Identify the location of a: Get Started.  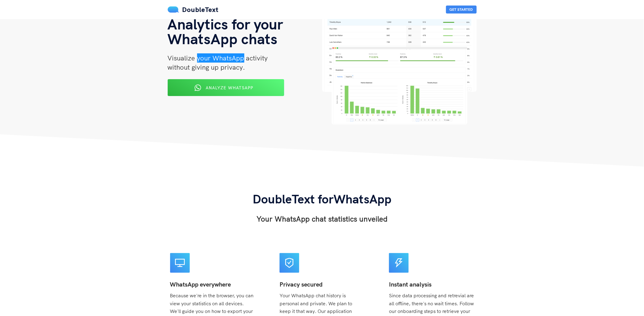
(461, 9).